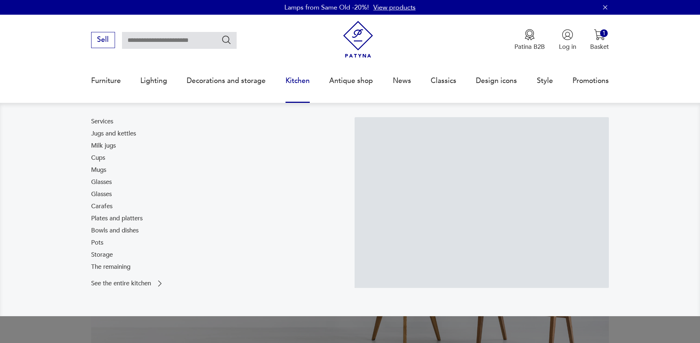 The image size is (700, 343). What do you see at coordinates (97, 243) in the screenshot?
I see `a: Pots` at bounding box center [97, 243].